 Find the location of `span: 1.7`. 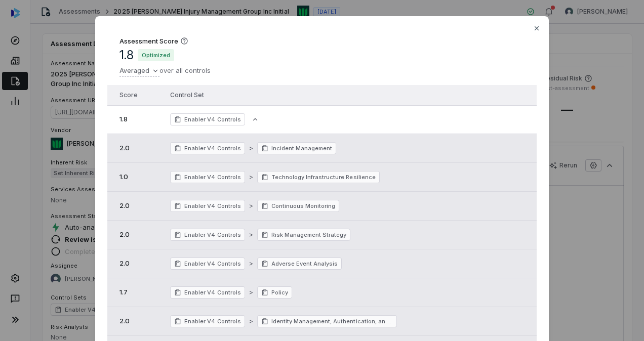

span: 1.7 is located at coordinates (123, 292).